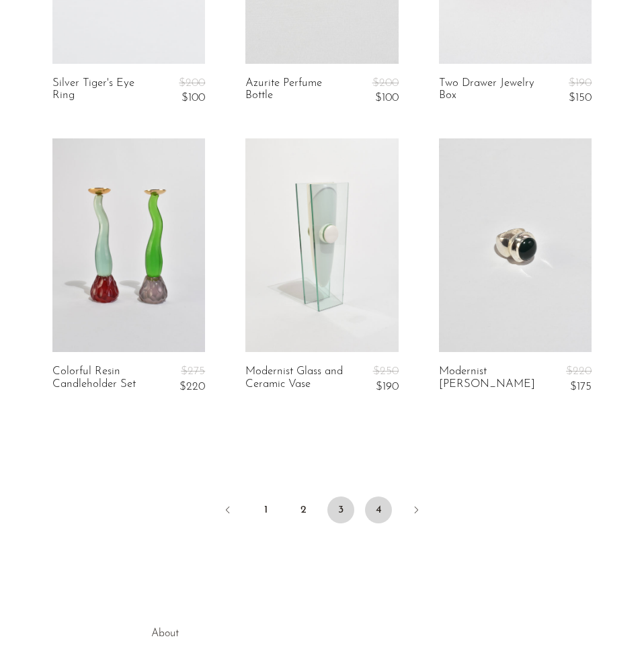  I want to click on a: 2, so click(303, 510).